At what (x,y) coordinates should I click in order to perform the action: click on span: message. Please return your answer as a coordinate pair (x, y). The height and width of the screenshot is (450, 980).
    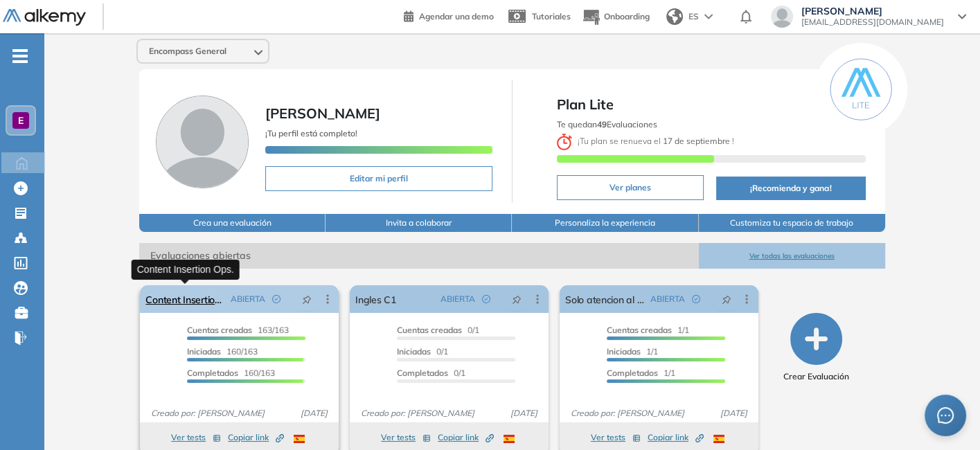
    Looking at the image, I should click on (946, 416).